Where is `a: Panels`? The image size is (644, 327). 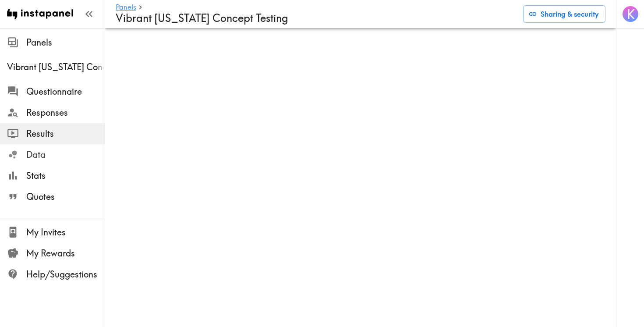
a: Panels is located at coordinates (126, 8).